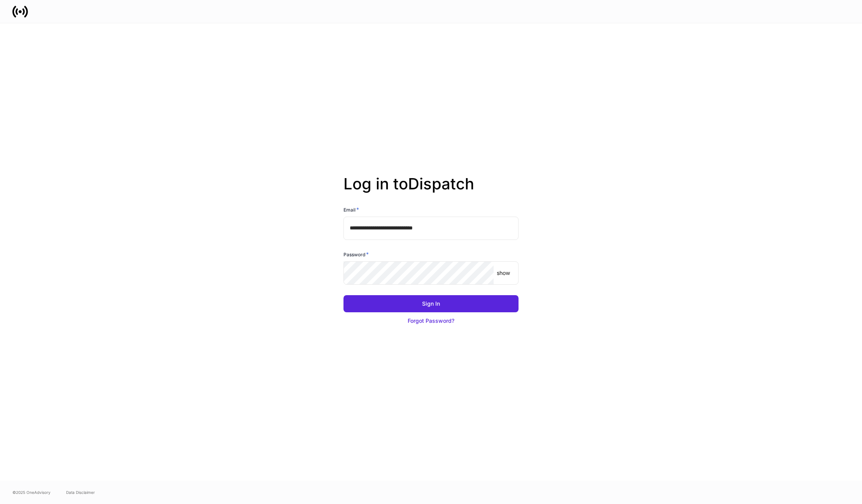  What do you see at coordinates (431, 304) in the screenshot?
I see `div: Sign In` at bounding box center [431, 304].